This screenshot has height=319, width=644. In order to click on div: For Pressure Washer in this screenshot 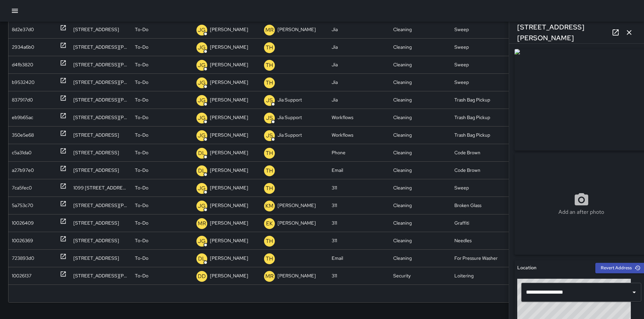, I will do `click(482, 258)`.